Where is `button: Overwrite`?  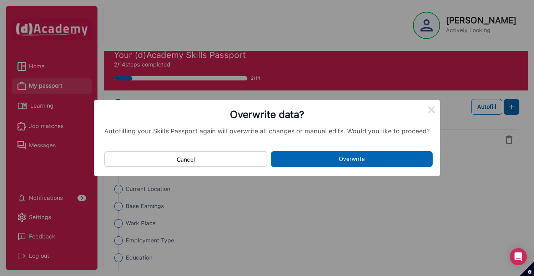 button: Overwrite is located at coordinates (352, 159).